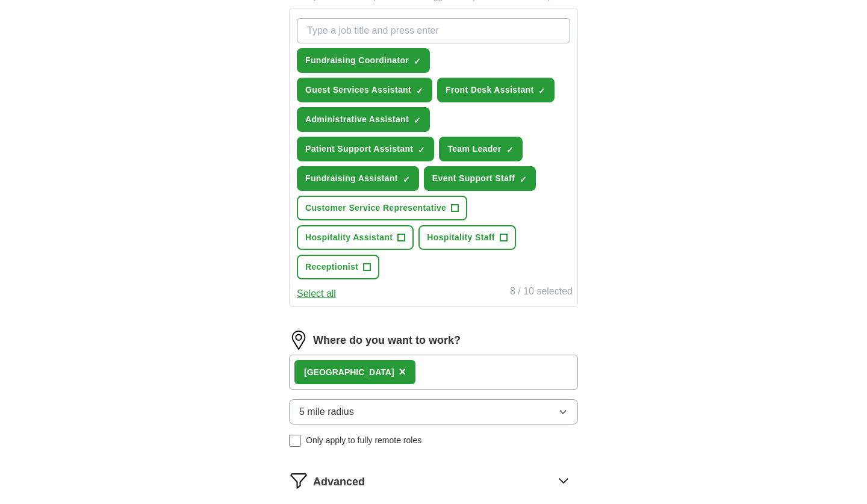 This screenshot has height=504, width=867. I want to click on span: Fundraising Coordinator, so click(357, 60).